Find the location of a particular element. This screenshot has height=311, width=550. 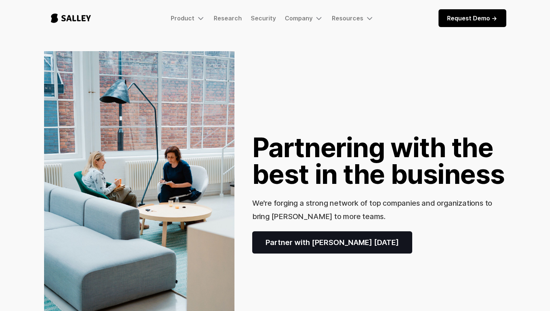

a: Security is located at coordinates (264, 18).